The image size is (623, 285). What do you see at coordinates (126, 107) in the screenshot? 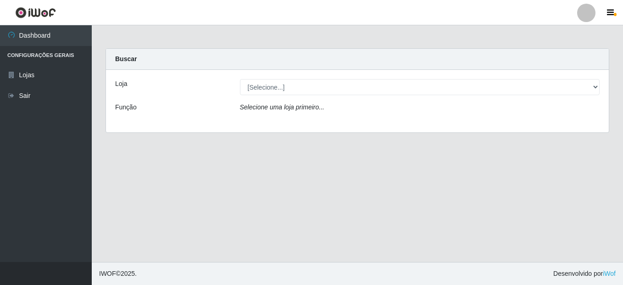
I see `label: Função` at bounding box center [126, 107].